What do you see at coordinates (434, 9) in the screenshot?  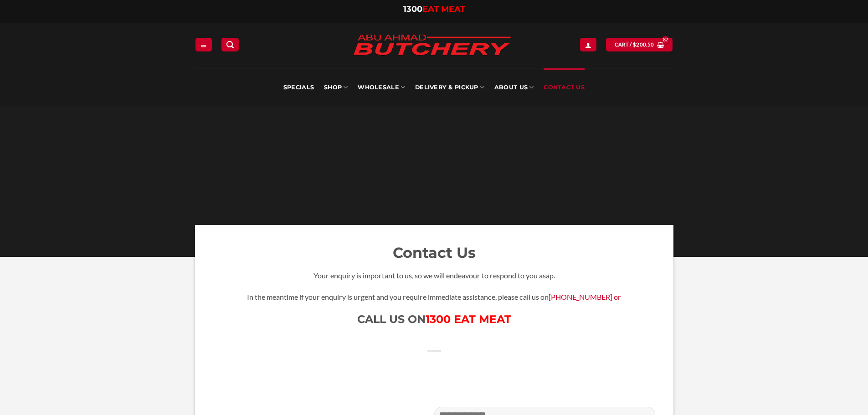 I see `a: 1300EAT MEAT` at bounding box center [434, 9].